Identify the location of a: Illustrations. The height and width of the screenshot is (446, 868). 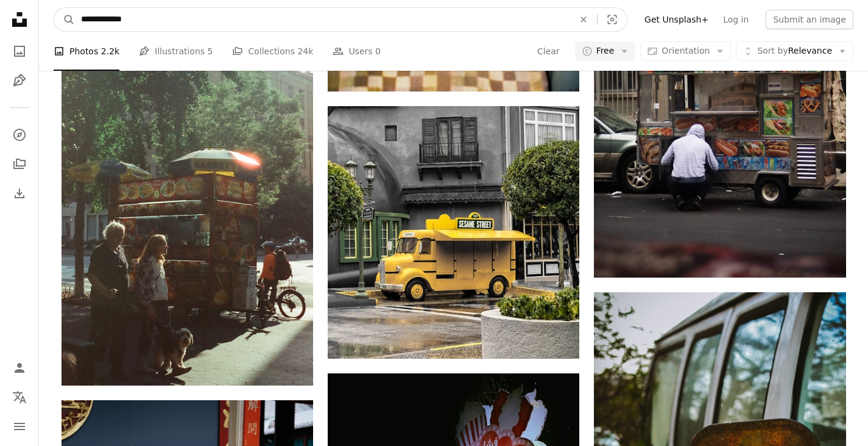
(20, 80).